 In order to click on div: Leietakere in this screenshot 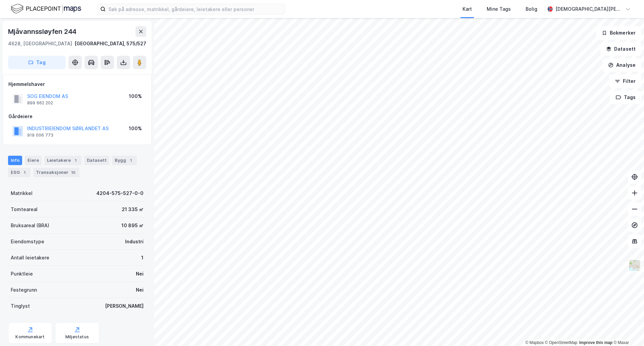, I will do `click(63, 160)`.